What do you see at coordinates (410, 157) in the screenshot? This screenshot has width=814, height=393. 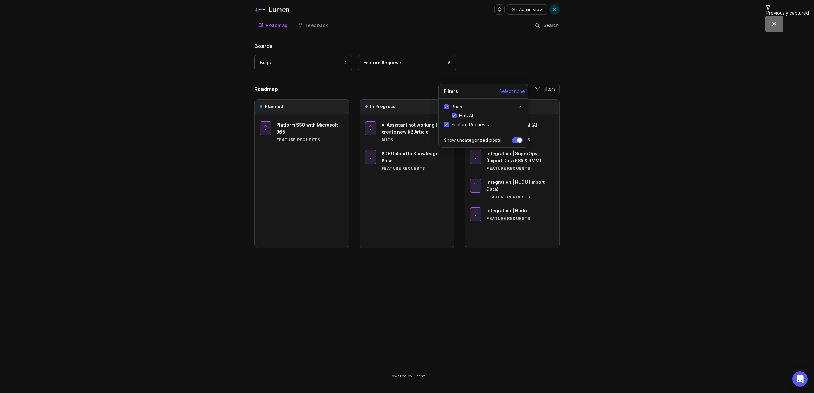 I see `span: PDF Upload to Knowledge Base` at bounding box center [410, 157].